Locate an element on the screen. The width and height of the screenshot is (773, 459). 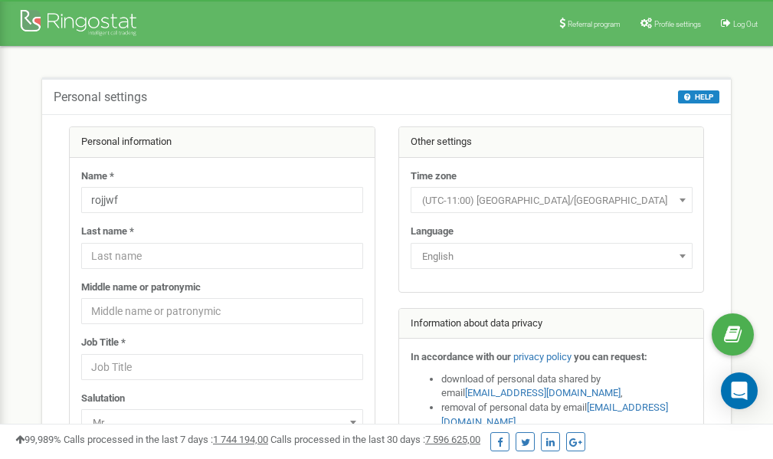
input: Last name is located at coordinates (222, 256).